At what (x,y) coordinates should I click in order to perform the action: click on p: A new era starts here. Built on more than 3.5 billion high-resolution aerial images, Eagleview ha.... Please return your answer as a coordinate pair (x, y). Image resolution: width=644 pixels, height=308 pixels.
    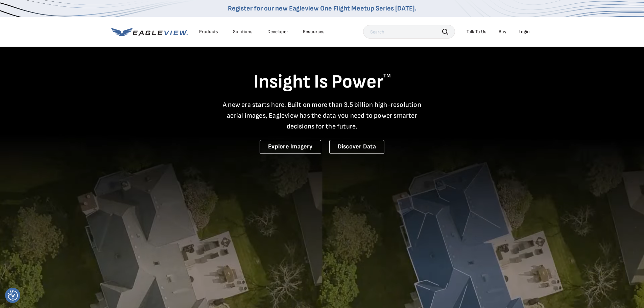
    Looking at the image, I should click on (322, 116).